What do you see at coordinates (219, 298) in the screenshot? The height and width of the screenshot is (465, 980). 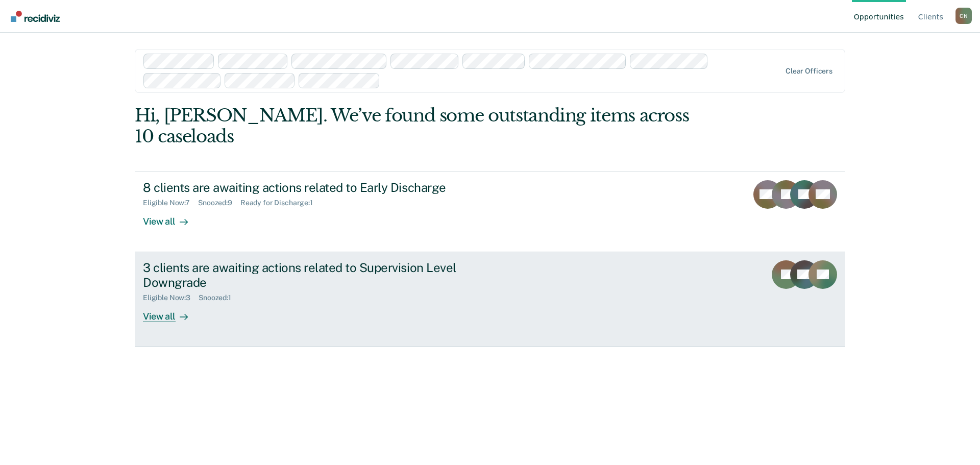 I see `div: Snoozed : 1` at bounding box center [219, 298].